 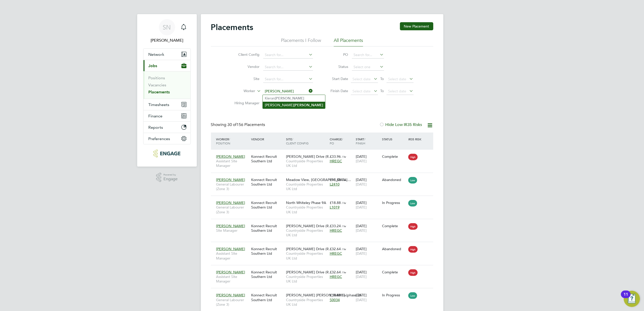 I want to click on a: Go to home page, so click(x=167, y=154).